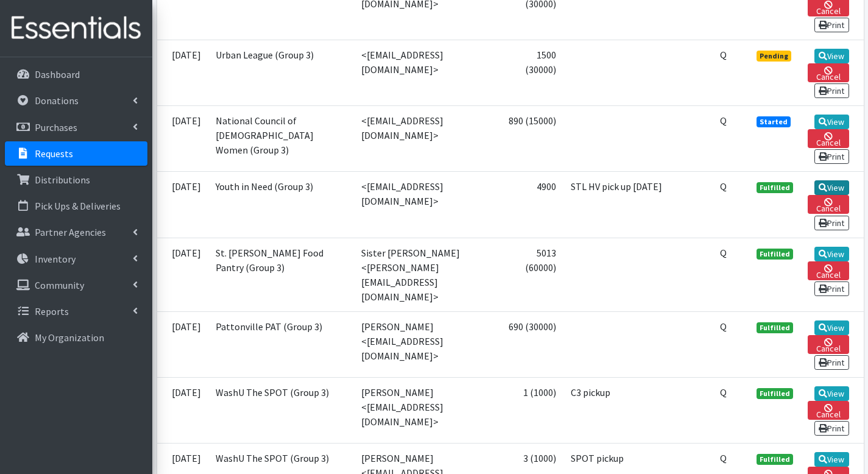 The image size is (868, 474). I want to click on td: Youth in Need (Group 3), so click(282, 205).